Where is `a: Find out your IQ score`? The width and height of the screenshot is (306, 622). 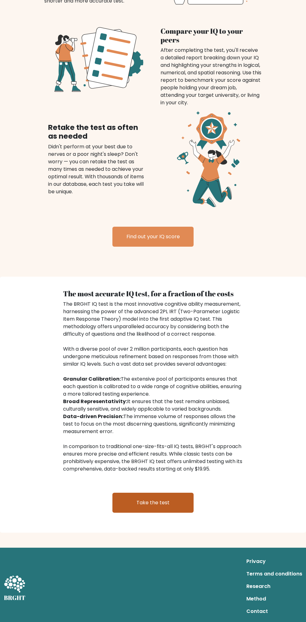 a: Find out your IQ score is located at coordinates (153, 237).